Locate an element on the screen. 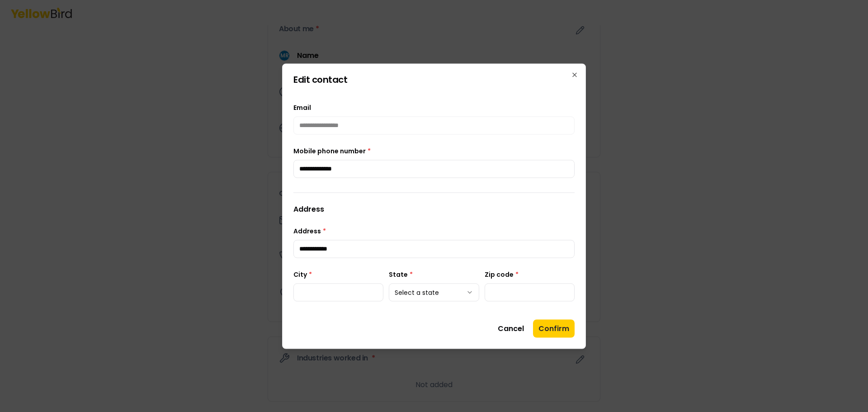 Image resolution: width=868 pixels, height=412 pixels. h3: Address is located at coordinates (434, 209).